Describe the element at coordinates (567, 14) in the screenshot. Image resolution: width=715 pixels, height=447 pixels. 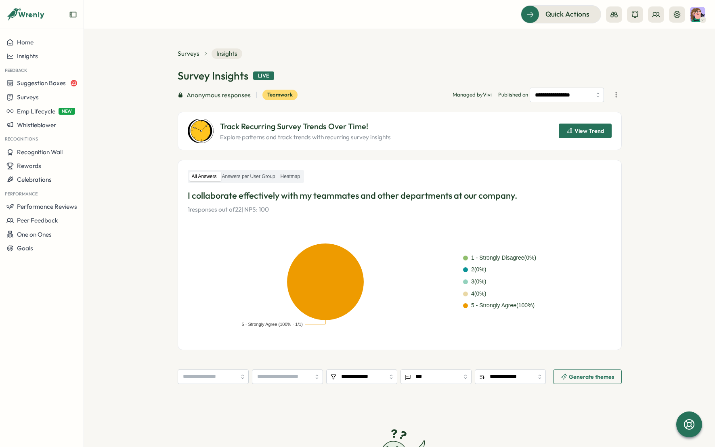
I see `span: Quick Actions` at that location.